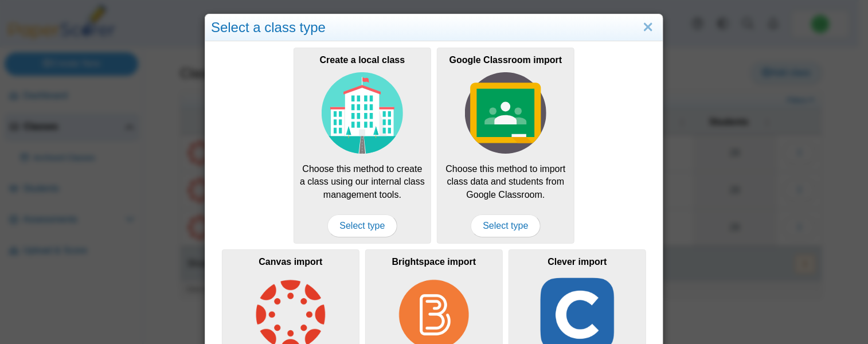 The height and width of the screenshot is (344, 868). Describe the element at coordinates (434, 261) in the screenshot. I see `b: Brightspace import` at that location.